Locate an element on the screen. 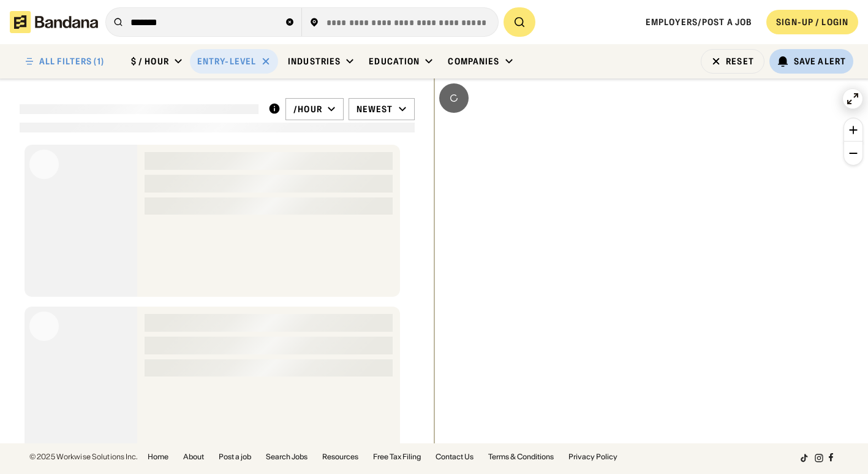 This screenshot has height=474, width=868. a: Privacy Policy is located at coordinates (594, 457).